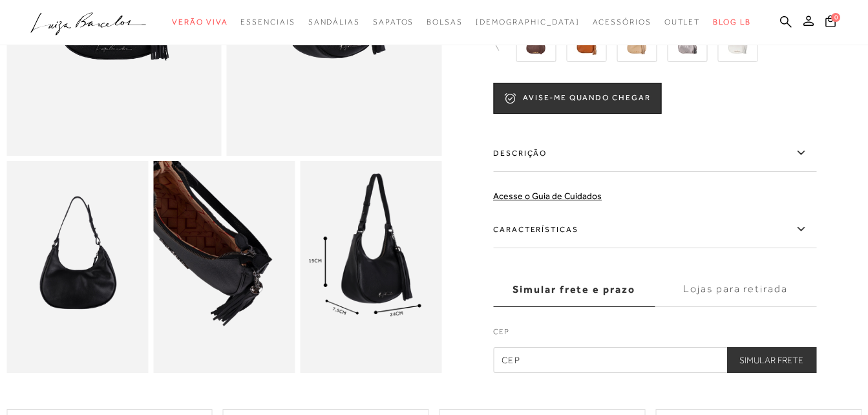 This screenshot has height=415, width=868. I want to click on span: Acessórios, so click(621, 22).